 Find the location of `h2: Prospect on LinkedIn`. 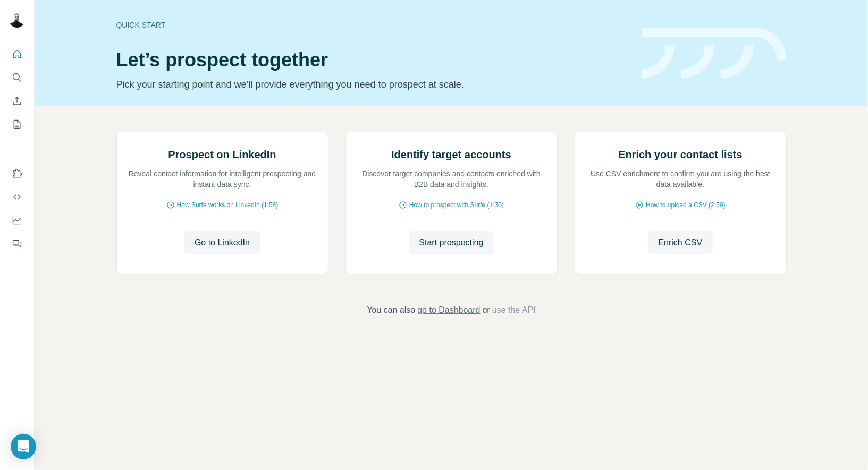

h2: Prospect on LinkedIn is located at coordinates (221, 155).